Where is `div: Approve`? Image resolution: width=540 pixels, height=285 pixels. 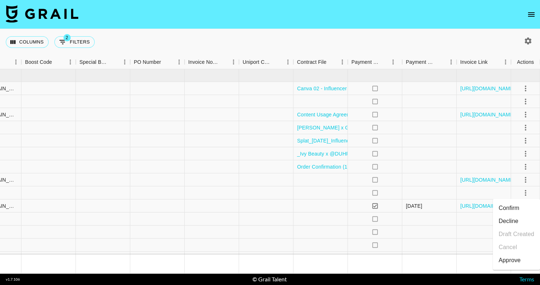 div: Approve is located at coordinates (510, 261).